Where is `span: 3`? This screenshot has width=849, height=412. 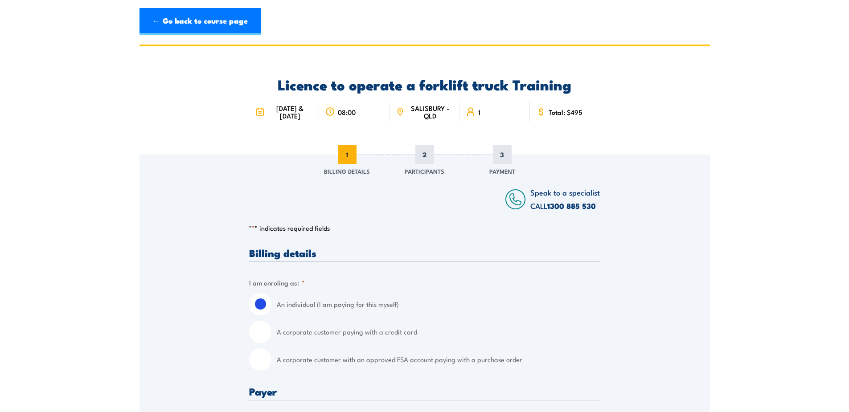 span: 3 is located at coordinates (502, 155).